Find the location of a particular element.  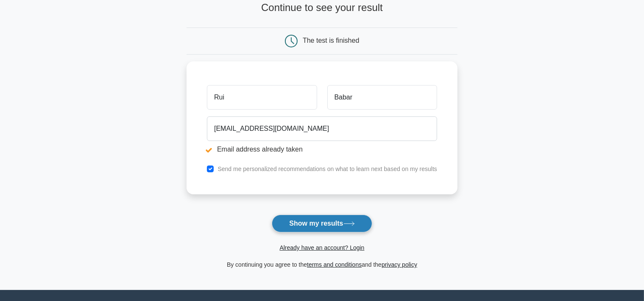

div: The test is finished is located at coordinates (331, 40).